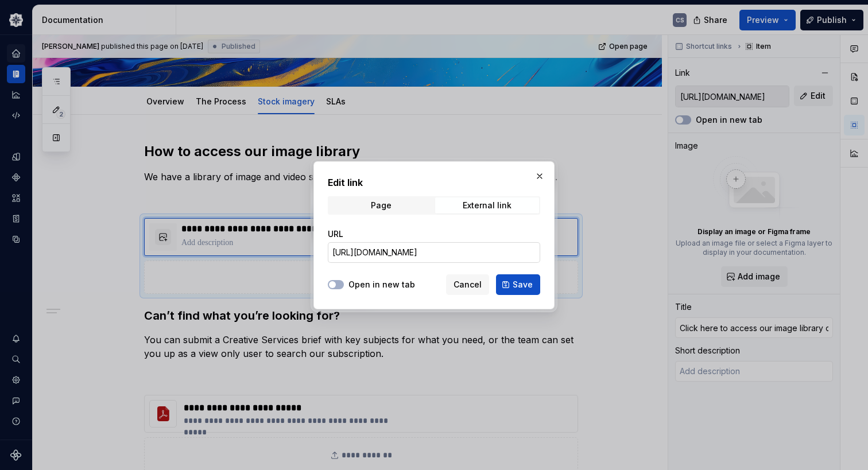 This screenshot has width=868, height=470. I want to click on input: https://, so click(434, 253).